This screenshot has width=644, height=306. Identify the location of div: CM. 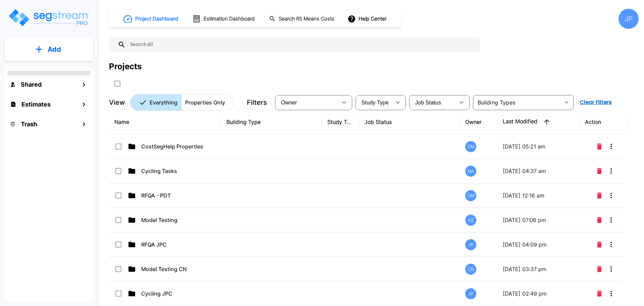
(470, 147).